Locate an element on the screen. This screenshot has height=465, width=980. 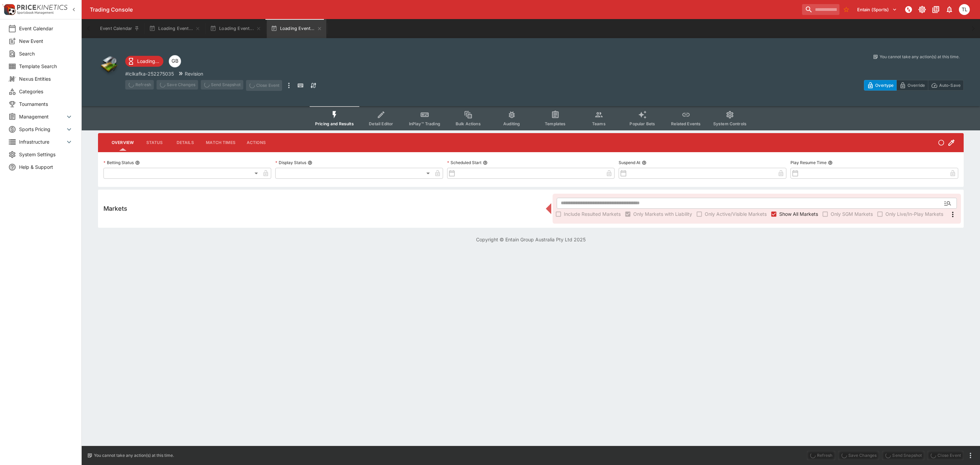
button: Documentation is located at coordinates (935, 9).